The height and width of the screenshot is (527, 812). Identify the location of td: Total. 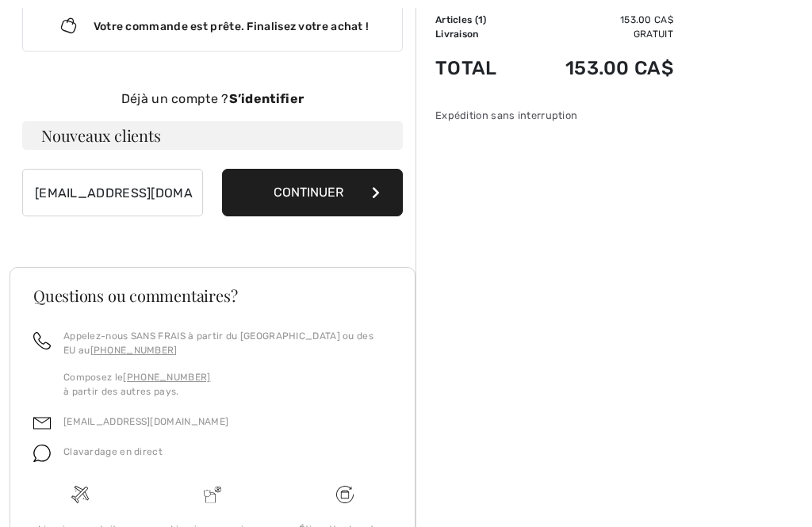
(478, 68).